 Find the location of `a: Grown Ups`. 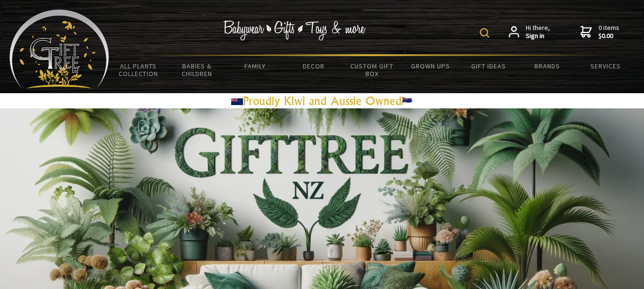

a: Grown Ups is located at coordinates (430, 66).